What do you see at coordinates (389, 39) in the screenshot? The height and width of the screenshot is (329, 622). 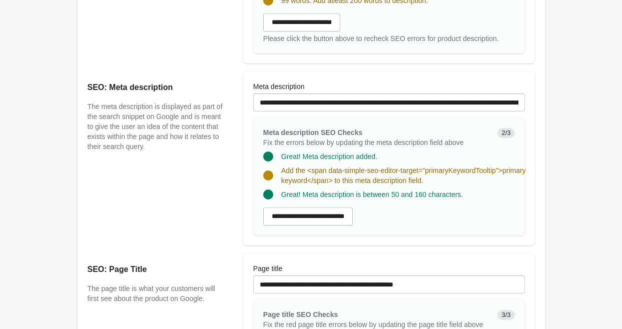 I see `div: Please click the button above to recheck SEO errors for product description.` at bounding box center [389, 39].